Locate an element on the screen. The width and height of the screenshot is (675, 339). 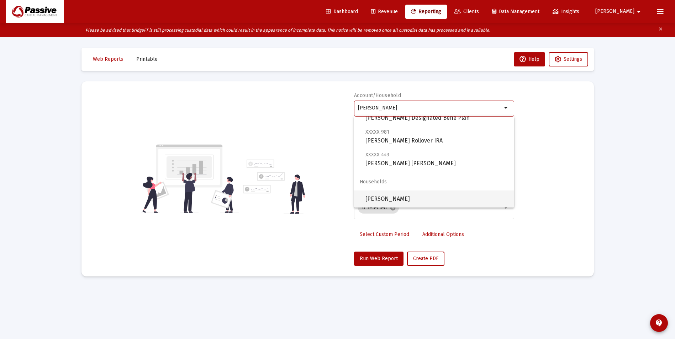
a: Reporting is located at coordinates (426, 12).